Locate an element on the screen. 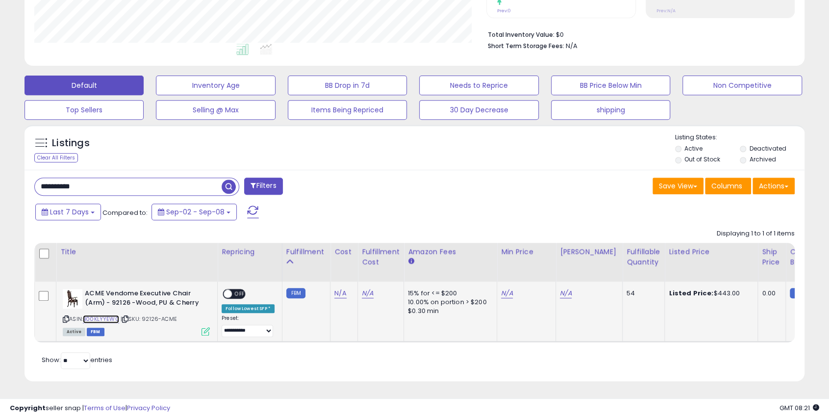 The height and width of the screenshot is (418, 829). div: seller snap | | is located at coordinates (90, 408).